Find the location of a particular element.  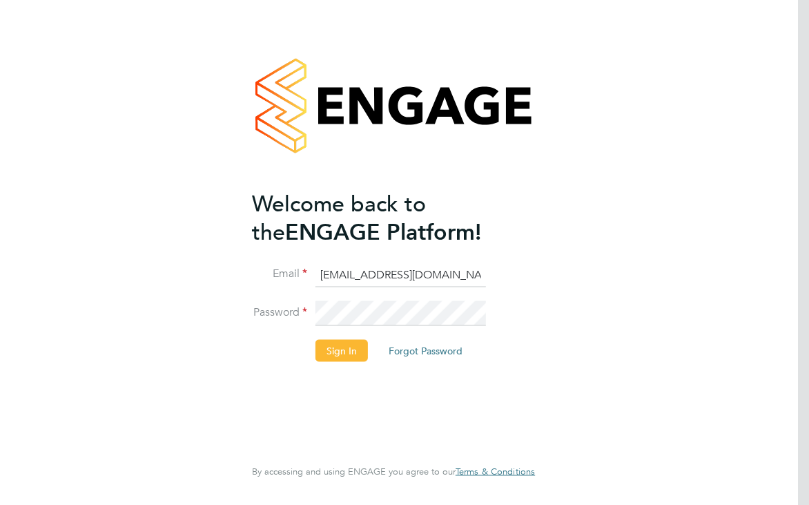

button: Forgot Password is located at coordinates (425, 350).